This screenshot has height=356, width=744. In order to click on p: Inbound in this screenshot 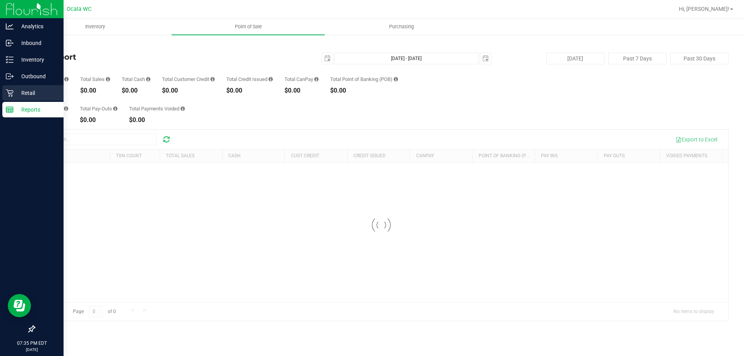, I will do `click(37, 43)`.